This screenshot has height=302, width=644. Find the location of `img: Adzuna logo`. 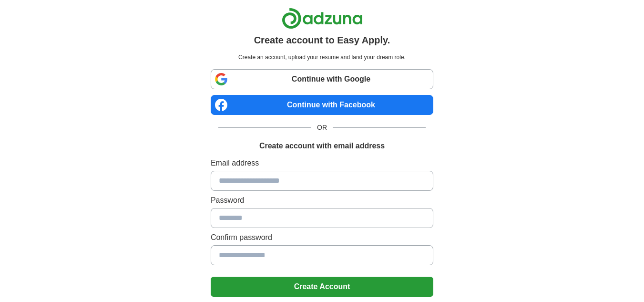

img: Adzuna logo is located at coordinates (322, 18).